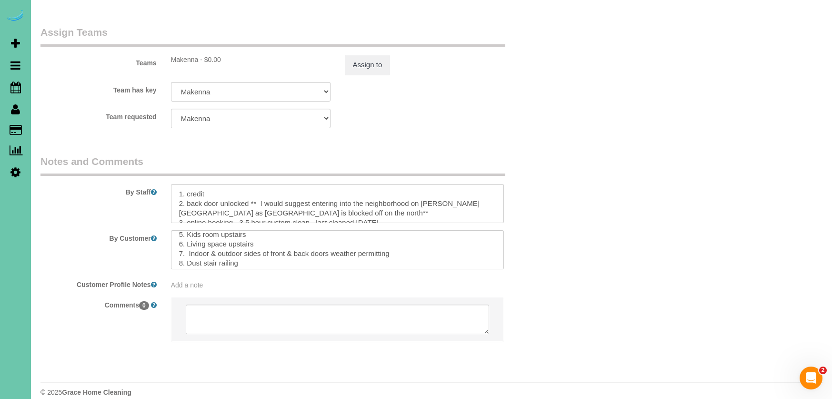 The width and height of the screenshot is (832, 399). I want to click on label: Team has key, so click(99, 88).